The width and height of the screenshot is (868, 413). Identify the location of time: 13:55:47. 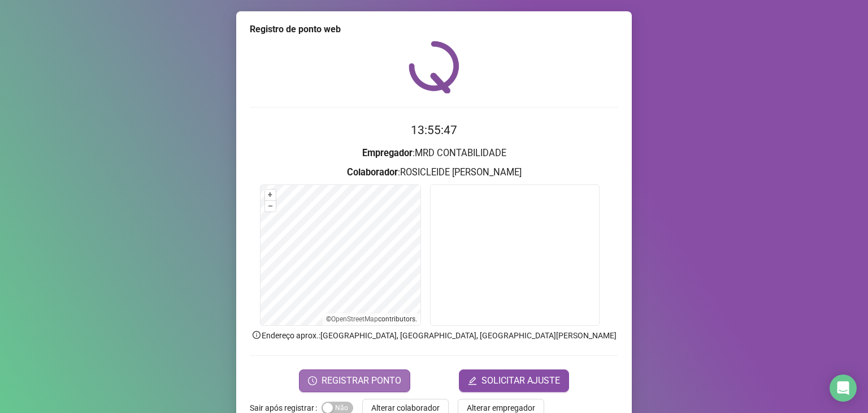
(434, 130).